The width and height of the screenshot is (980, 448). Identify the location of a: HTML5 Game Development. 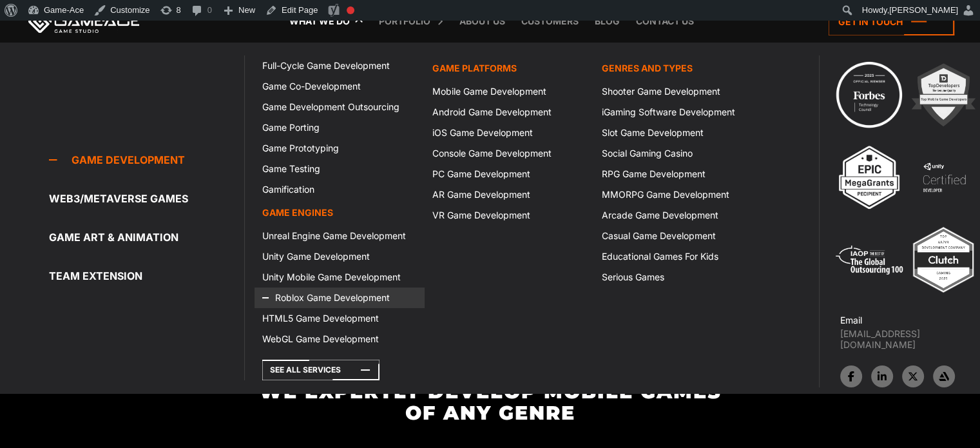
(339, 318).